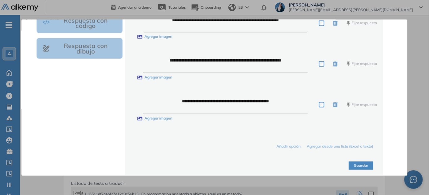 The width and height of the screenshot is (429, 195). Describe the element at coordinates (289, 147) in the screenshot. I see `button: Añadir opción` at that location.